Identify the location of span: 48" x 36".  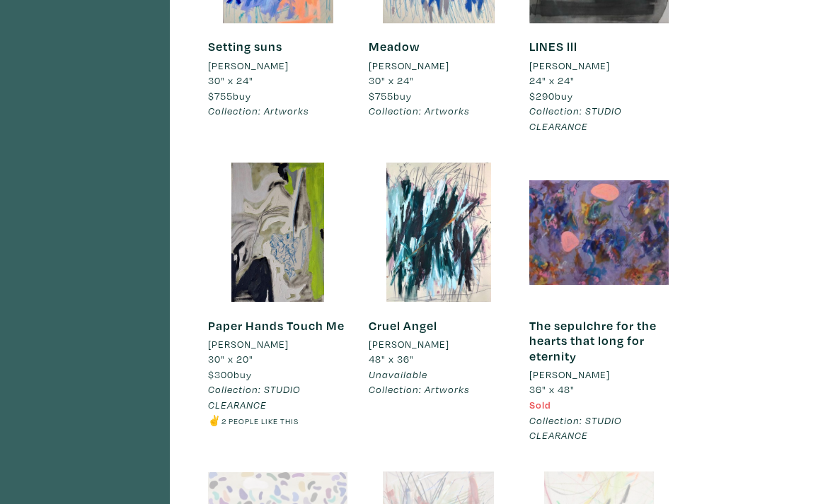
(391, 359).